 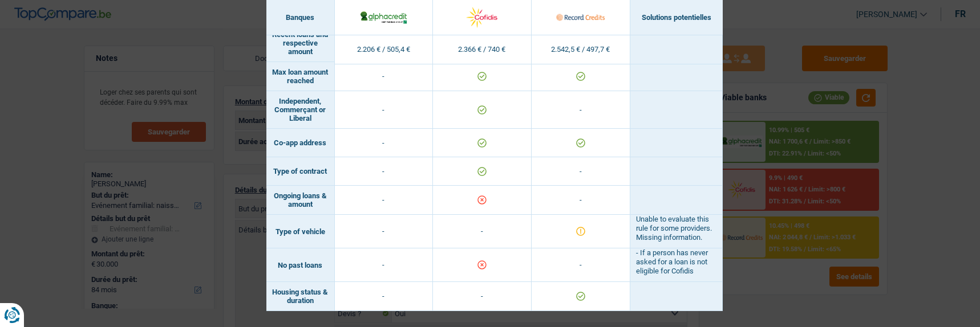 What do you see at coordinates (481, 17) in the screenshot?
I see `img: Cofidis` at bounding box center [481, 17].